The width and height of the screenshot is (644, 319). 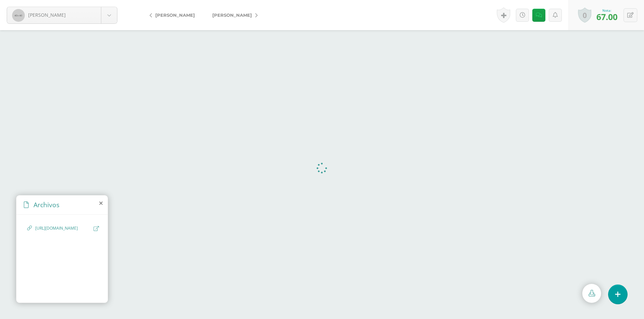 I want to click on span: 67.00, so click(x=607, y=17).